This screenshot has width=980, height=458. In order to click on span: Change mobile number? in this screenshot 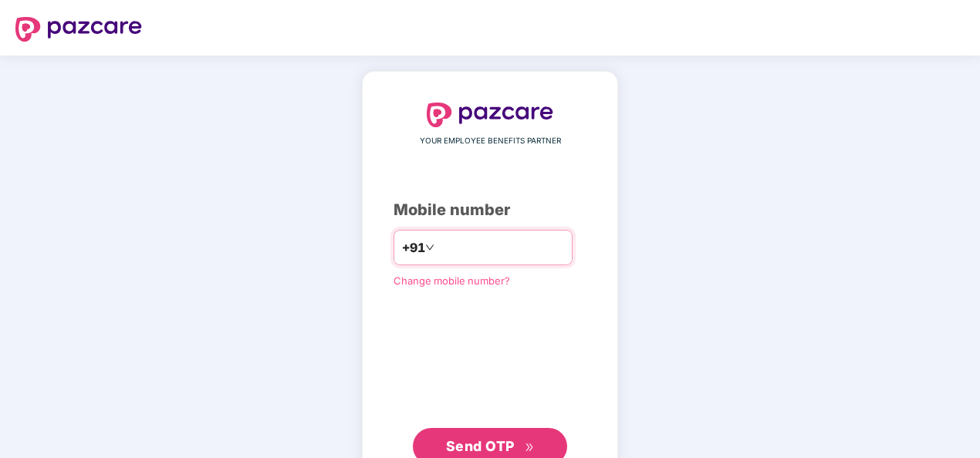, I will do `click(451, 281)`.